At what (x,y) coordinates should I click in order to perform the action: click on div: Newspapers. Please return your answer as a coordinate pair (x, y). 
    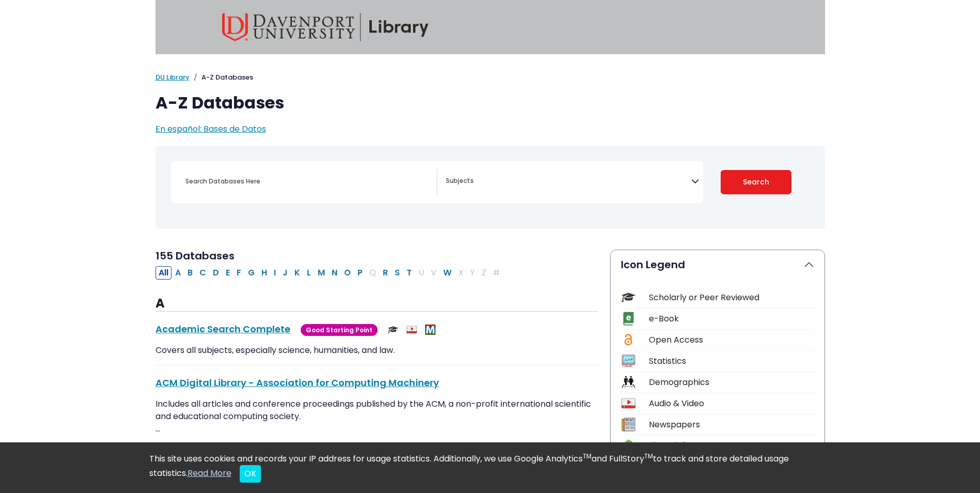
    Looking at the image, I should click on (732, 425).